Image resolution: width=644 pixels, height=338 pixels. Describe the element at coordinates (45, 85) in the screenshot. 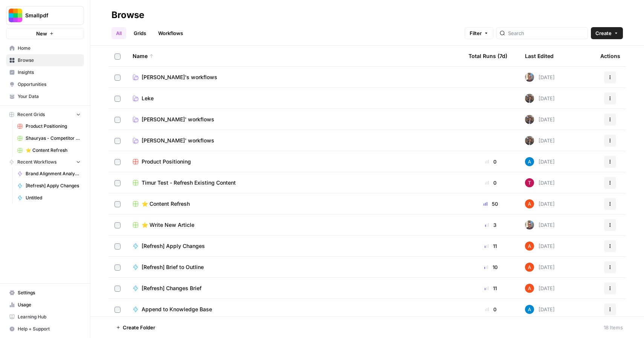

I see `a: Opportunities` at that location.